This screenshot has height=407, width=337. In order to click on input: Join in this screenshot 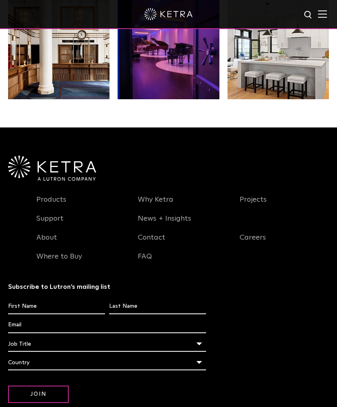, I will do `click(38, 395)`.